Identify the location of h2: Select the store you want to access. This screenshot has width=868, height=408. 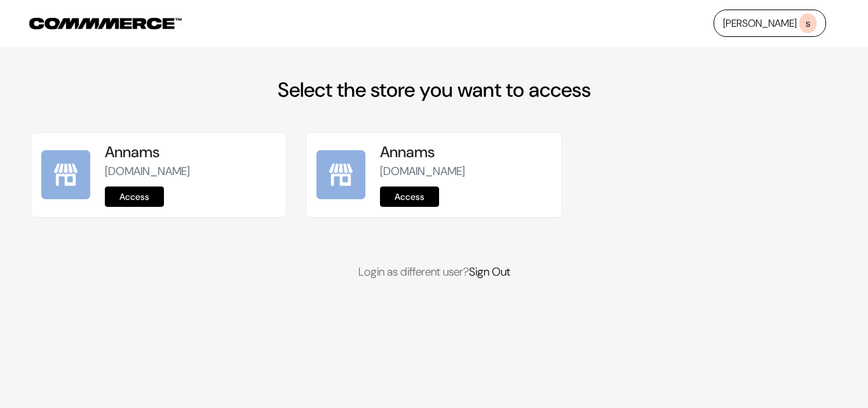
(434, 89).